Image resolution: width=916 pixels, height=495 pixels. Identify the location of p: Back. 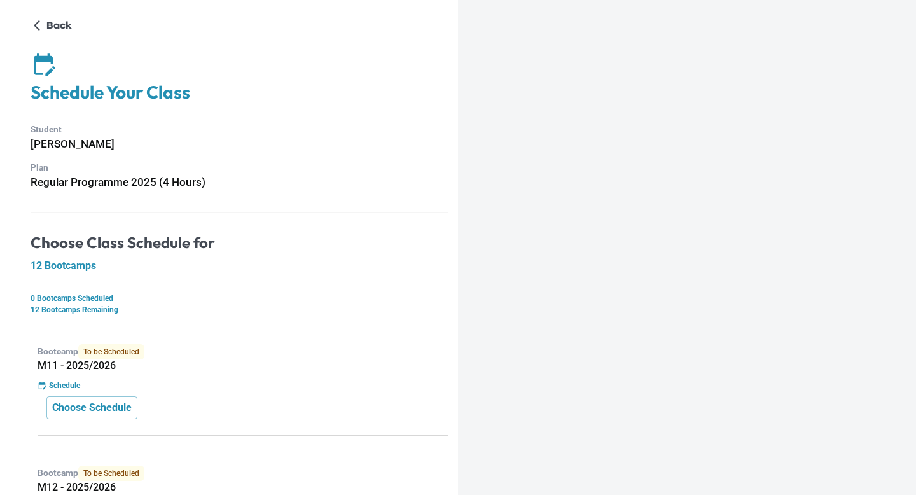
(59, 25).